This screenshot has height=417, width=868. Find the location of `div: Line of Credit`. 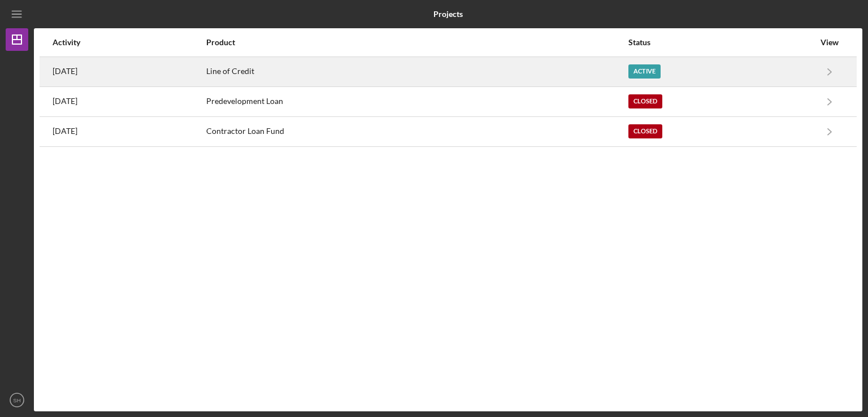

div: Line of Credit is located at coordinates (416, 72).